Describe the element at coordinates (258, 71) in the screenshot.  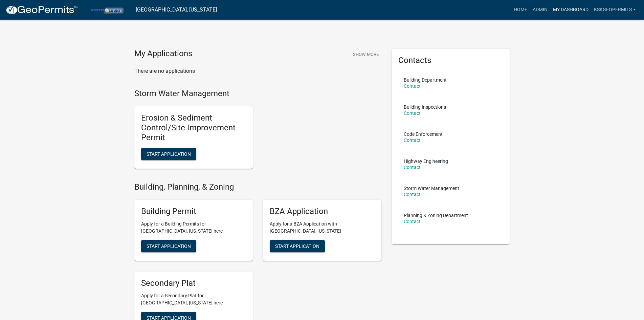
I see `p: There are no applications` at that location.